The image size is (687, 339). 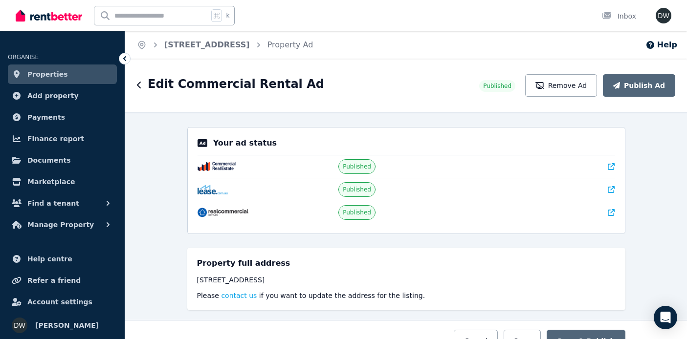 I want to click on p: Your ad status, so click(x=245, y=143).